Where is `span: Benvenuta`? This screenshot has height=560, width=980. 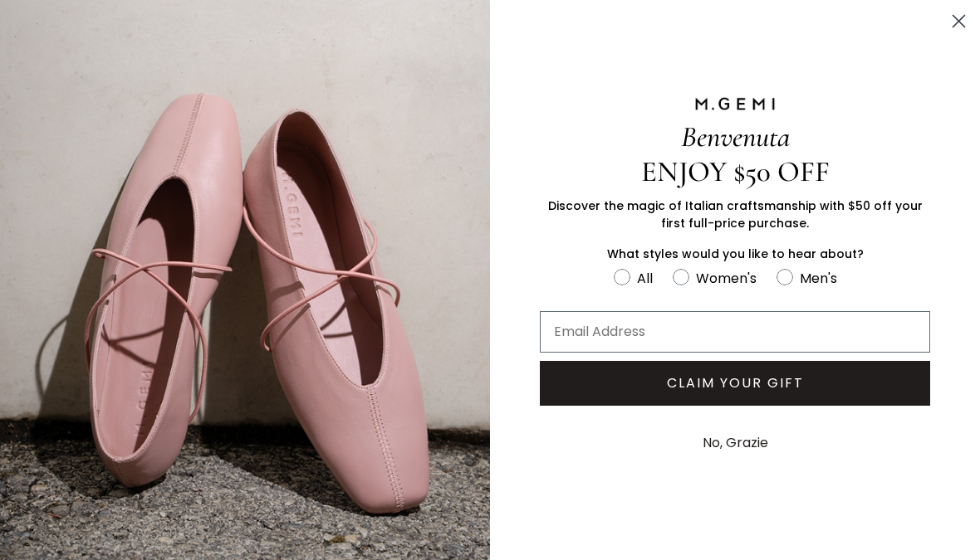 span: Benvenuta is located at coordinates (735, 137).